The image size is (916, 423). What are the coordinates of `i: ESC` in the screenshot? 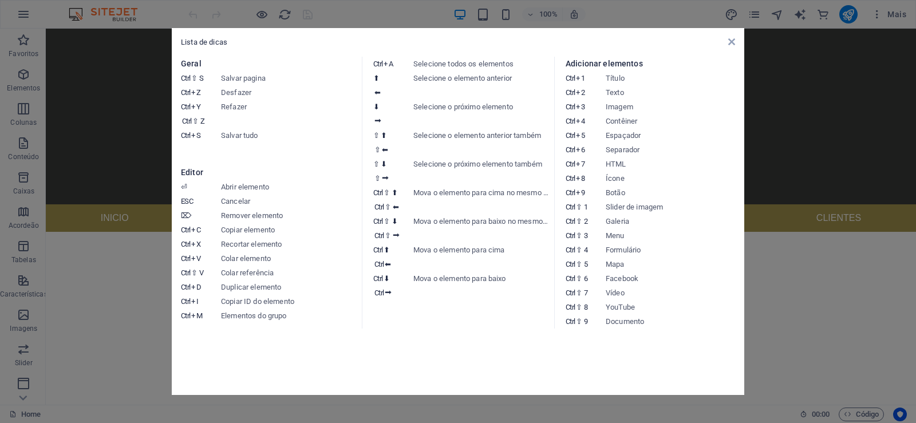 It's located at (187, 201).